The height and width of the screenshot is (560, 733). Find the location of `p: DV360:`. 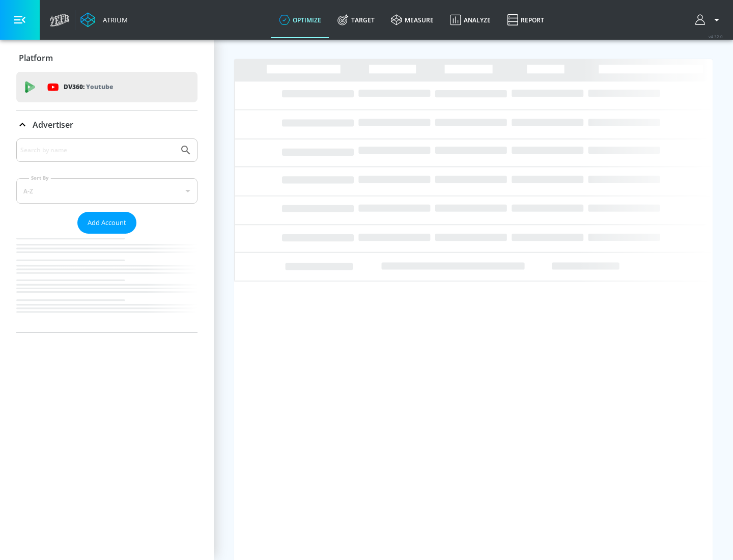

p: DV360: is located at coordinates (88, 87).